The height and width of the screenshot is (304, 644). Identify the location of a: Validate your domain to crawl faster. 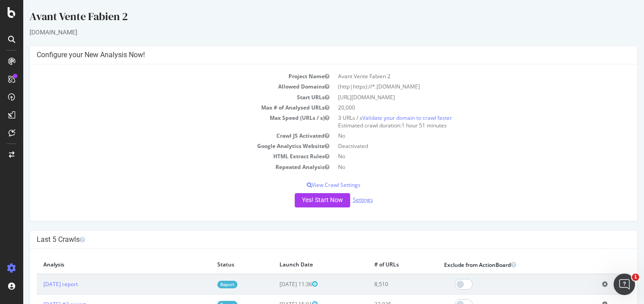
(384, 117).